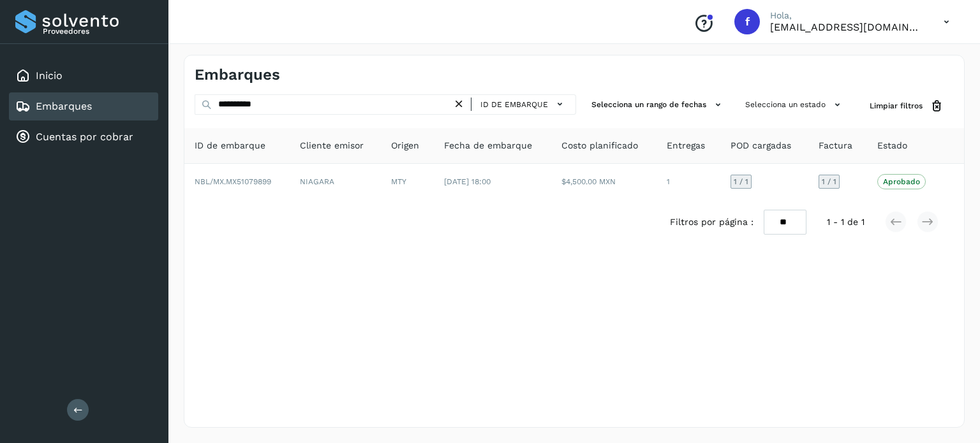 This screenshot has width=980, height=443. I want to click on div: Cuentas por cobrar, so click(83, 137).